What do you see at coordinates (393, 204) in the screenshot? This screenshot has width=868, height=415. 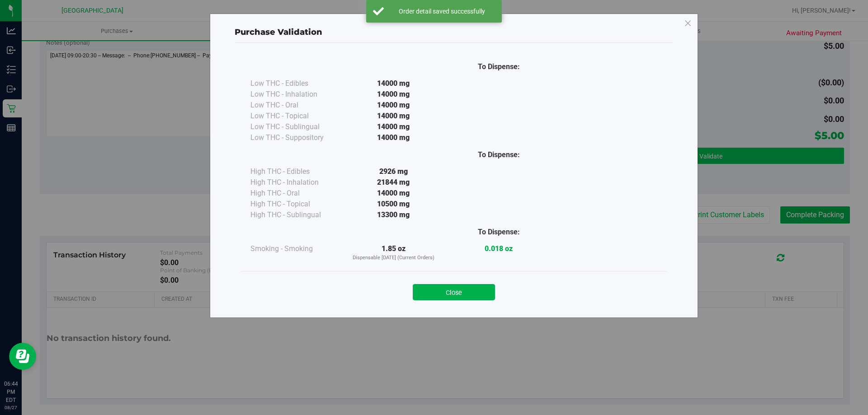 I see `div: 10500 mg` at bounding box center [393, 204].